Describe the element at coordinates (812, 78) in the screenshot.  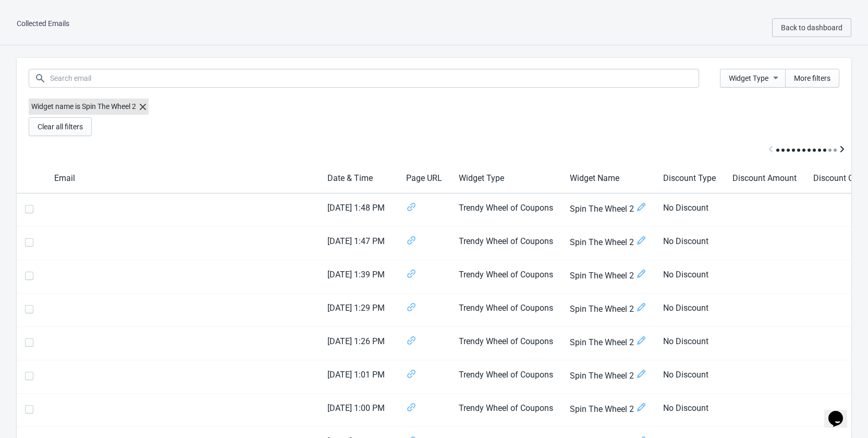
I see `span: More filters` at that location.